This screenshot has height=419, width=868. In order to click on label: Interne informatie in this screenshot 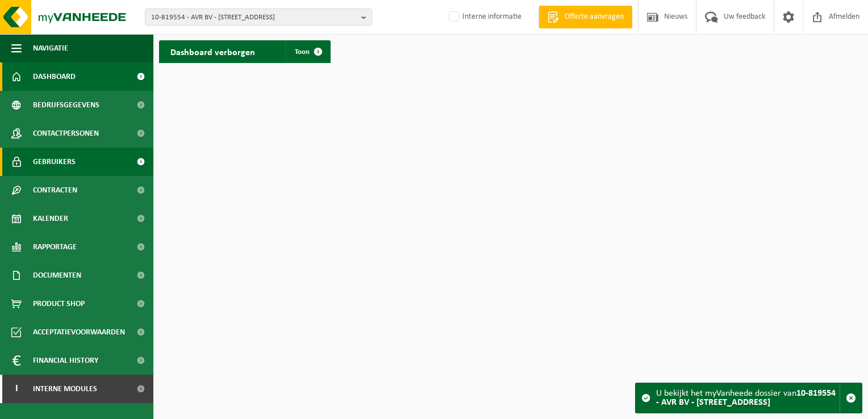, I will do `click(484, 17)`.